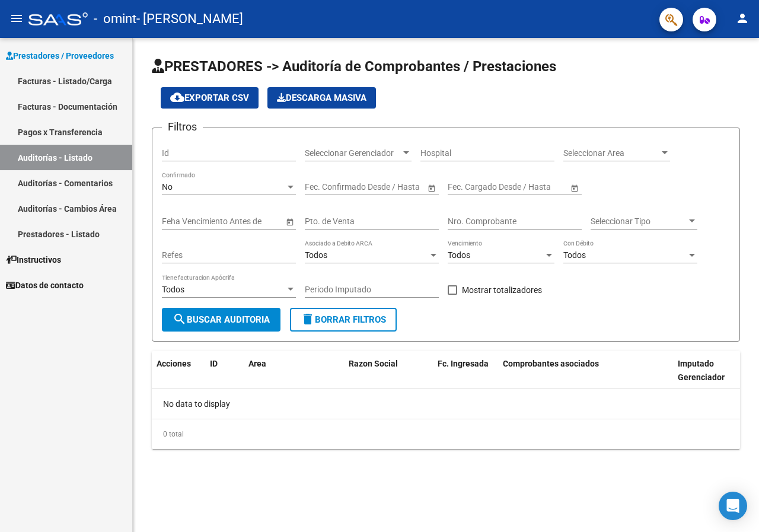 This screenshot has height=532, width=759. I want to click on datatable-header-cell: Imputado Gerenciador, so click(706, 377).